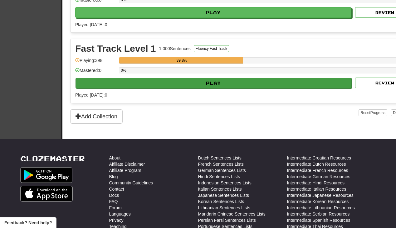 Image resolution: width=396 pixels, height=228 pixels. What do you see at coordinates (46, 194) in the screenshot?
I see `img: Get it on App Store` at bounding box center [46, 194].